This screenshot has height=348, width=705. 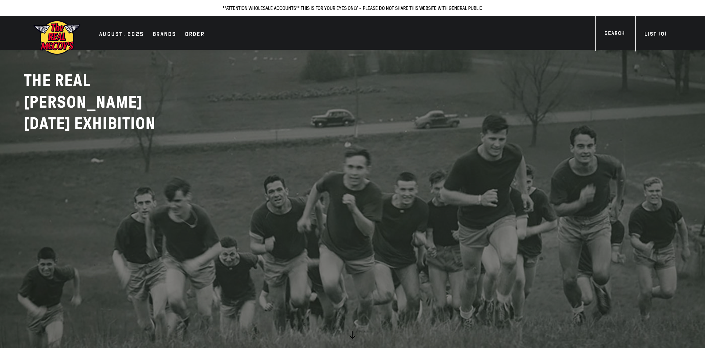 What do you see at coordinates (165, 35) in the screenshot?
I see `div: Brands` at bounding box center [165, 35].